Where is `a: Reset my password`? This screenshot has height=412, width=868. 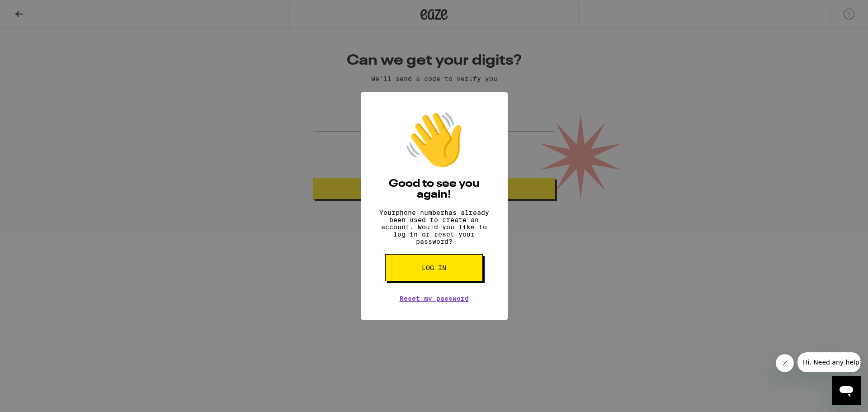
a: Reset my password is located at coordinates (434, 298).